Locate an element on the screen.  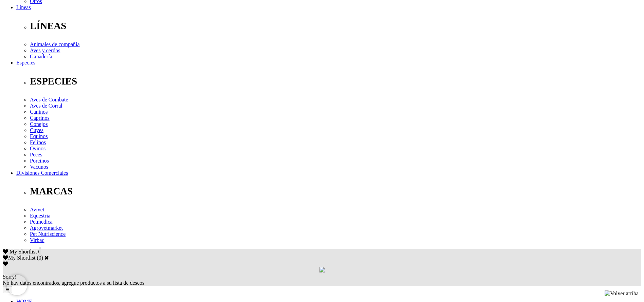
a: Divisiones Comerciales is located at coordinates (42, 173).